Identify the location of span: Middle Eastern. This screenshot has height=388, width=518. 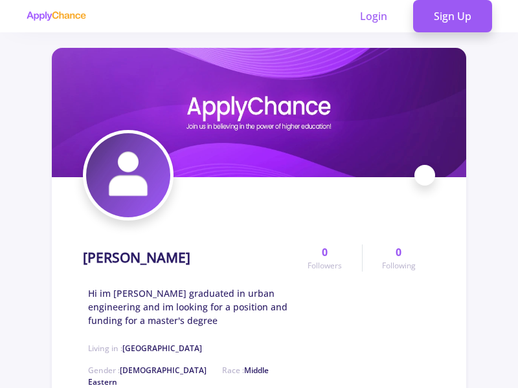
(178, 376).